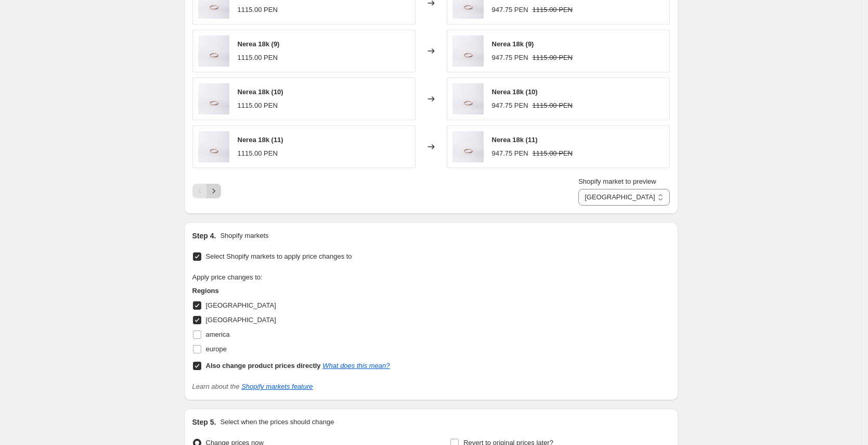  Describe the element at coordinates (253, 386) in the screenshot. I see `i: Learn about the` at that location.